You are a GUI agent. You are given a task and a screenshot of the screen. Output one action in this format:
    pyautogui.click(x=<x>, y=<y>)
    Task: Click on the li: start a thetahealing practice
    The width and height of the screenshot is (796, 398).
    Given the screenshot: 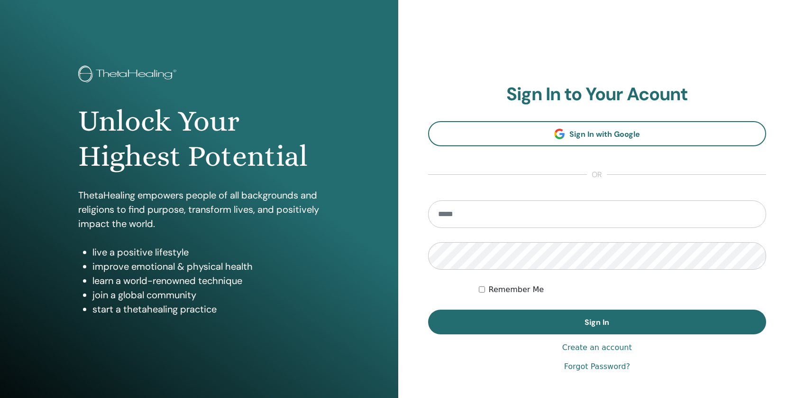 What is the action you would take?
    pyautogui.click(x=206, y=309)
    